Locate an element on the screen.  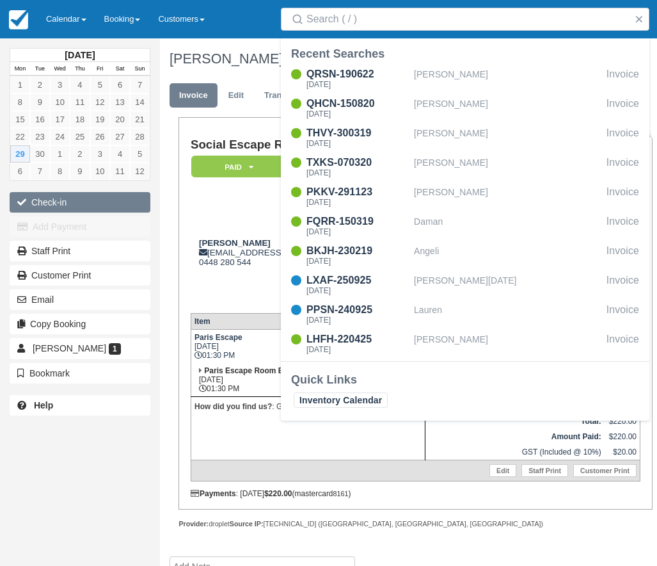
span: 1 is located at coordinates (115, 349).